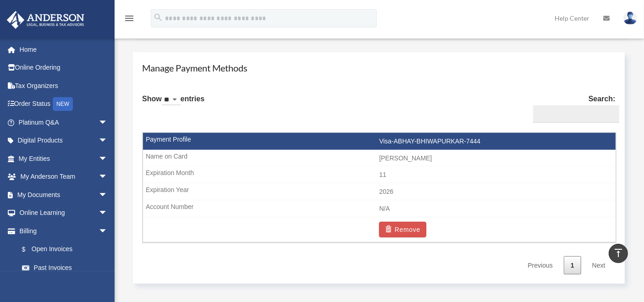  Describe the element at coordinates (379, 209) in the screenshot. I see `td: N/A` at that location.